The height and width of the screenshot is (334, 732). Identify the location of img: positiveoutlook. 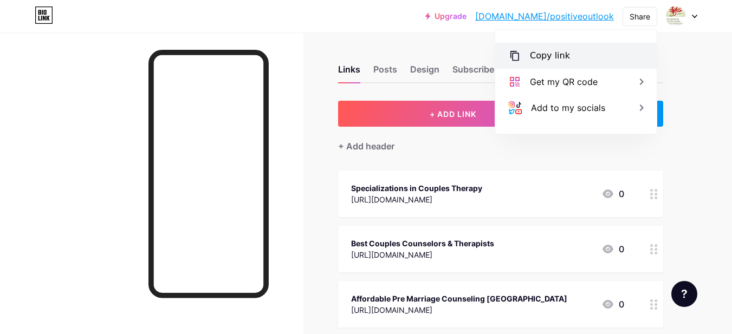
(675, 16).